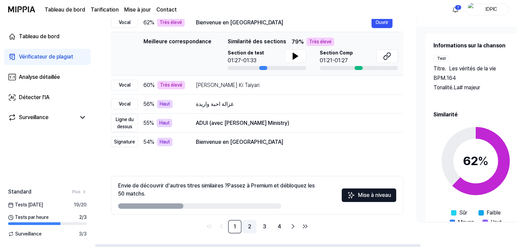 The image size is (517, 247). Describe the element at coordinates (470, 45) in the screenshot. I see `font: Informations sur la chanson` at that location.